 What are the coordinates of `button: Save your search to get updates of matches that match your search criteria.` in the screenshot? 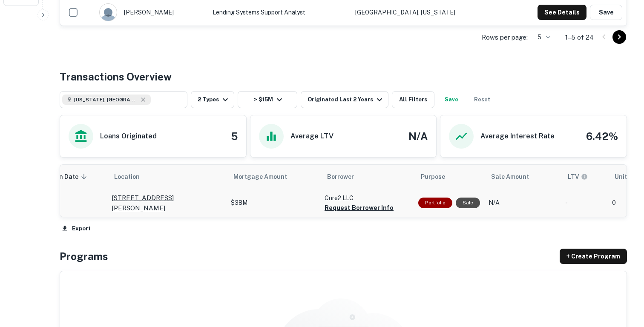 It's located at (452, 99).